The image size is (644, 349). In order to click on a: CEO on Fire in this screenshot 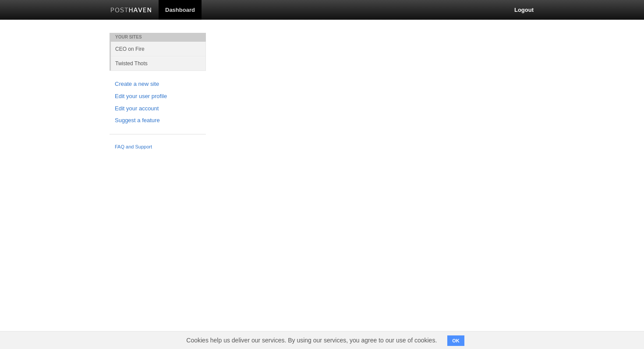, I will do `click(158, 49)`.